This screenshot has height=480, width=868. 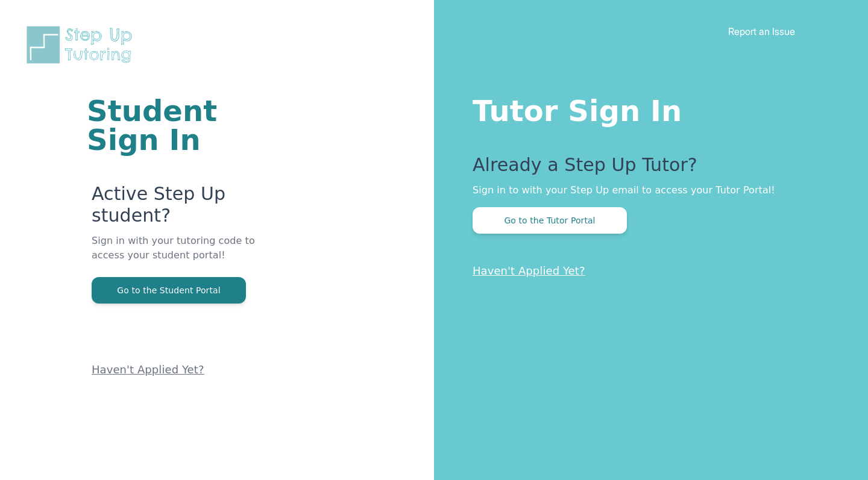 I want to click on p: Active Step Up student?, so click(x=191, y=208).